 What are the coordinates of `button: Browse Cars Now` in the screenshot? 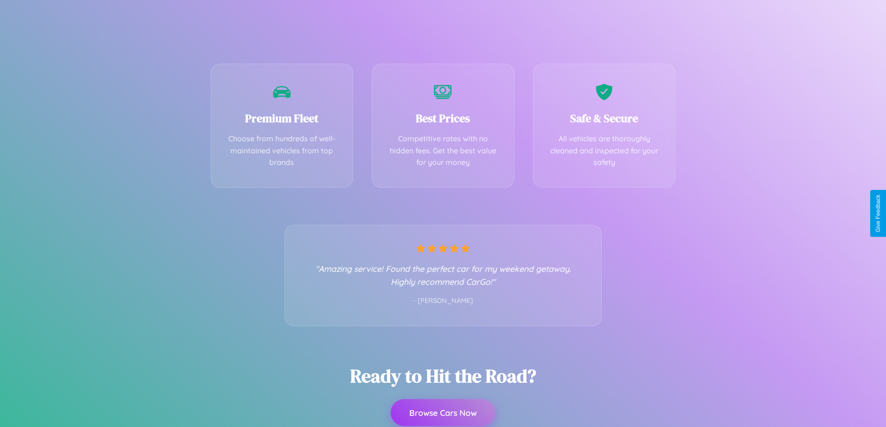 It's located at (443, 413).